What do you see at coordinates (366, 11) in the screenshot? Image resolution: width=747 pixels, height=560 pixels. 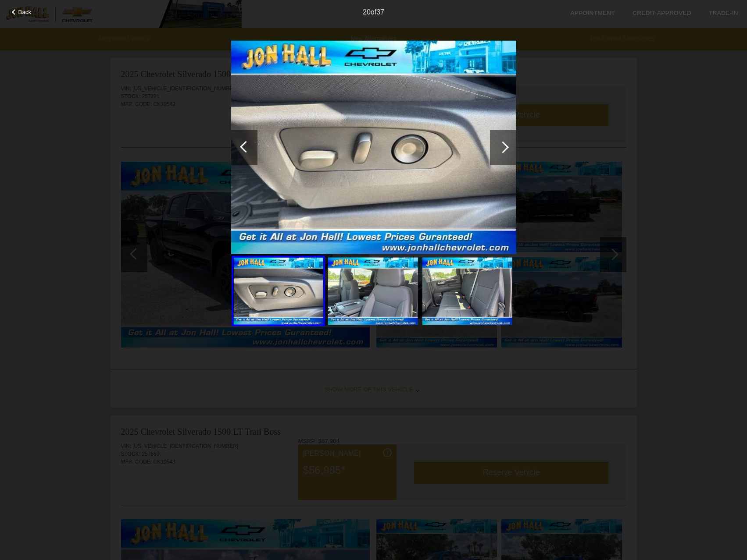 I see `span: 20` at bounding box center [366, 11].